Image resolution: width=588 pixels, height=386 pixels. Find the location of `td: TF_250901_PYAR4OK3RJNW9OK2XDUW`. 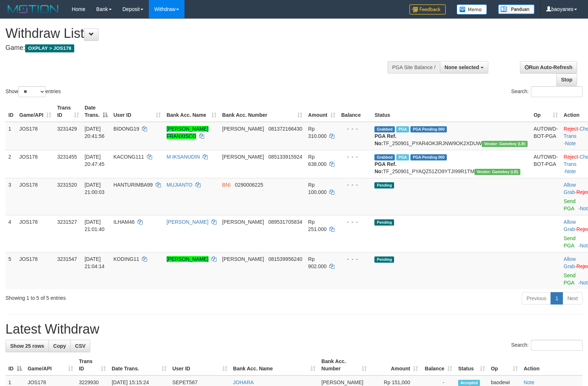

td: TF_250901_PYAR4OK3RJNW9OK2XDUW is located at coordinates (451, 136).